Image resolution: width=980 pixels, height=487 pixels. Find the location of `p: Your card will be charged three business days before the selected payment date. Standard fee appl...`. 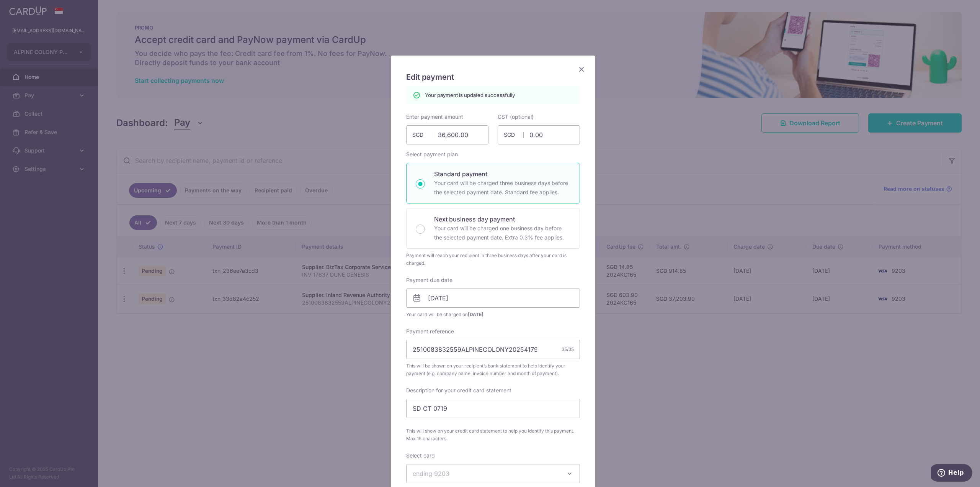

p: Your card will be charged three business days before the selected payment date. Standard fee appl... is located at coordinates (503, 188).